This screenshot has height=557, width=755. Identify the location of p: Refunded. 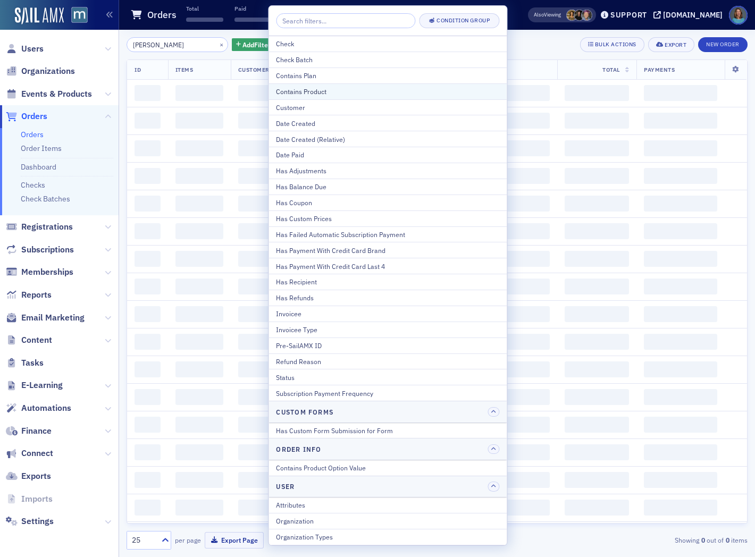
(302, 9).